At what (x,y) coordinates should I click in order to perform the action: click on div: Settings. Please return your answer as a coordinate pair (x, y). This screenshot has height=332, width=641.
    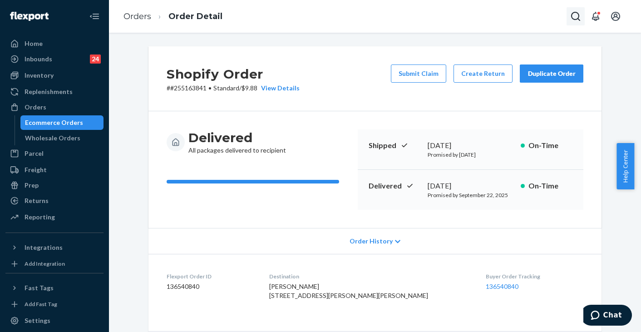
    Looking at the image, I should click on (37, 320).